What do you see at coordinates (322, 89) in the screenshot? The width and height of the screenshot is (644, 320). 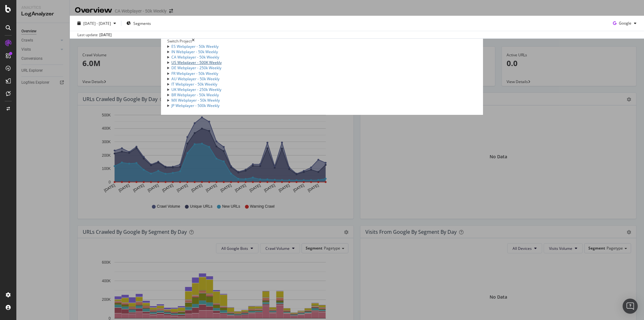 I see `summary: UK Webplayer - 250k Weekly` at bounding box center [322, 89].